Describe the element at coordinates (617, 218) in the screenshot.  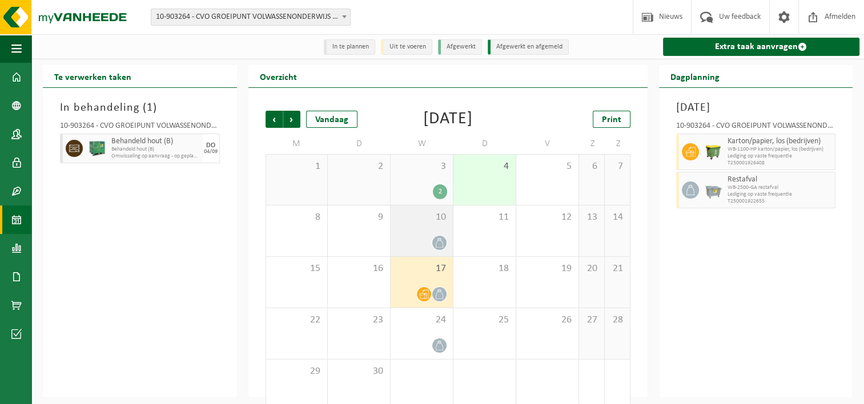
I see `span: 14` at that location.